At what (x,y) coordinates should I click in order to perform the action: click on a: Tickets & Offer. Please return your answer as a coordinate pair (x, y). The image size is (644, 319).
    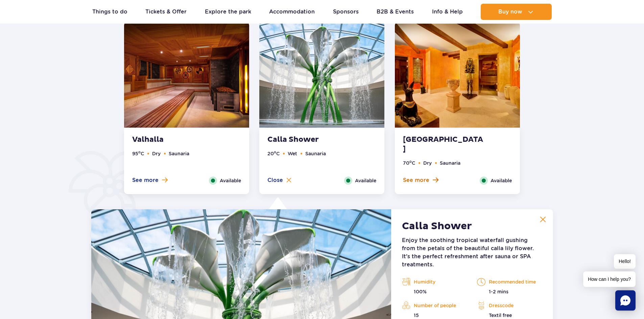
    Looking at the image, I should click on (166, 12).